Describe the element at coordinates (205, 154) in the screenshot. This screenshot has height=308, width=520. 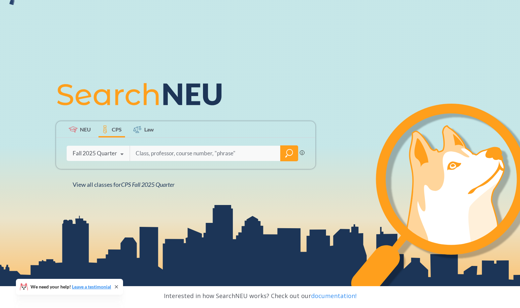
I see `input: Class, professor, course number, "phrase"` at that location.